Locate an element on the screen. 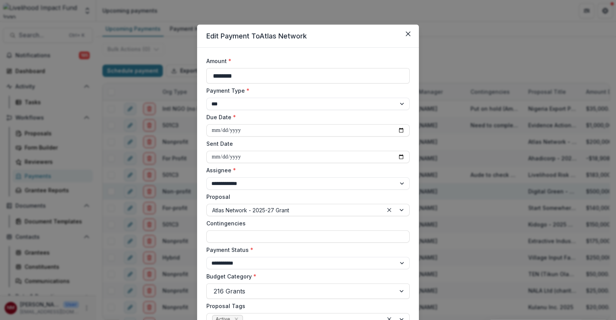 This screenshot has height=320, width=616. label: Payment Status is located at coordinates (306, 250).